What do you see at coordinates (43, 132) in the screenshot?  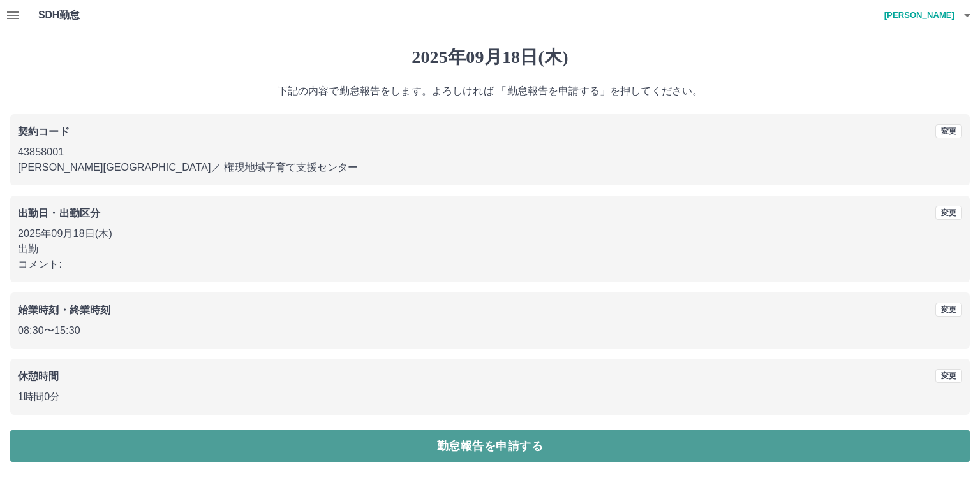 I see `b: 契約コード` at bounding box center [43, 132].